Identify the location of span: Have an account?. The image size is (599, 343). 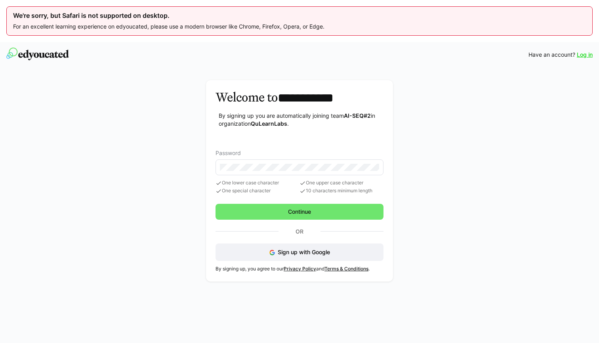
(552, 55).